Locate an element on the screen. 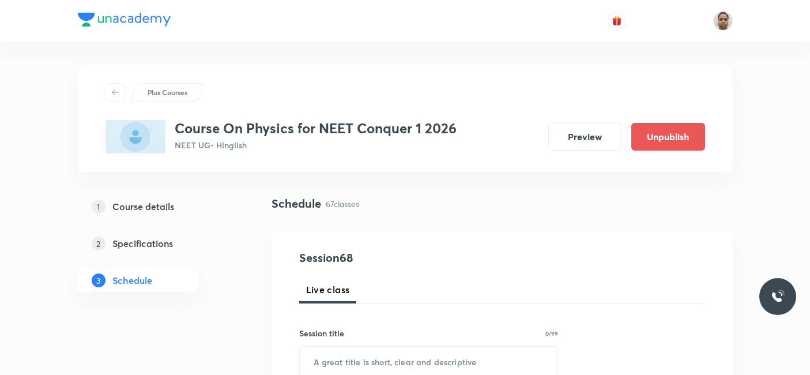 Image resolution: width=810 pixels, height=375 pixels. h5: Course details is located at coordinates (143, 206).